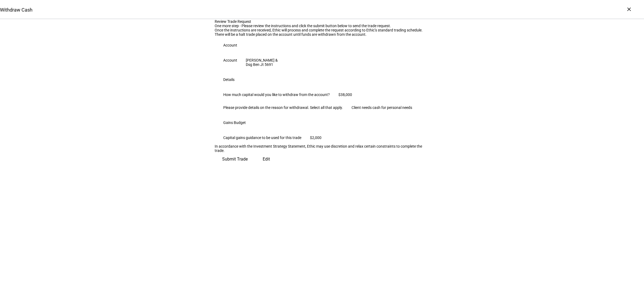 The width and height of the screenshot is (644, 306). I want to click on div: In accordance with the Investment Strategy Statement, Ethic may use discretion and relax certain ..., so click(322, 149).